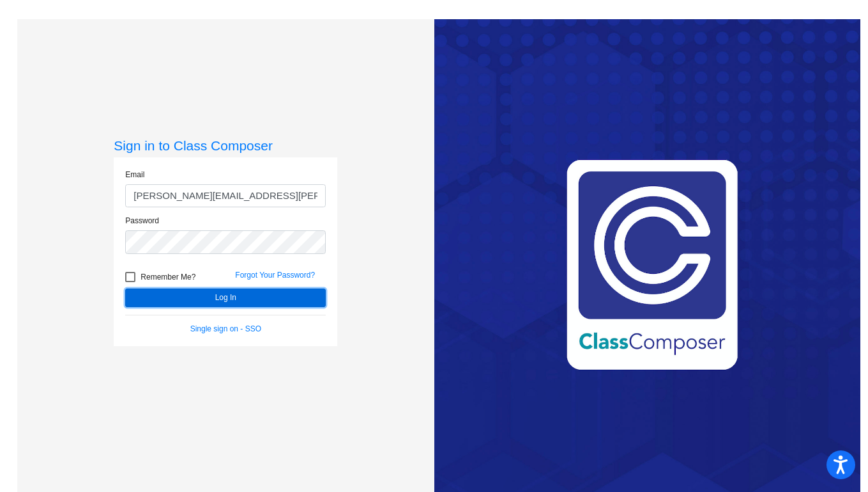 The height and width of the screenshot is (492, 868). Describe the element at coordinates (135, 174) in the screenshot. I see `label: Email` at that location.